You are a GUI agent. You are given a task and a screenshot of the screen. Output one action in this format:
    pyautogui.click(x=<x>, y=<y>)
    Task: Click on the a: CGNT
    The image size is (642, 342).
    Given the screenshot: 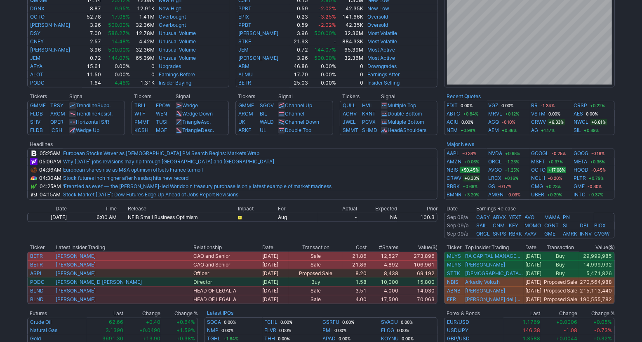 What is the action you would take?
    pyautogui.click(x=551, y=225)
    